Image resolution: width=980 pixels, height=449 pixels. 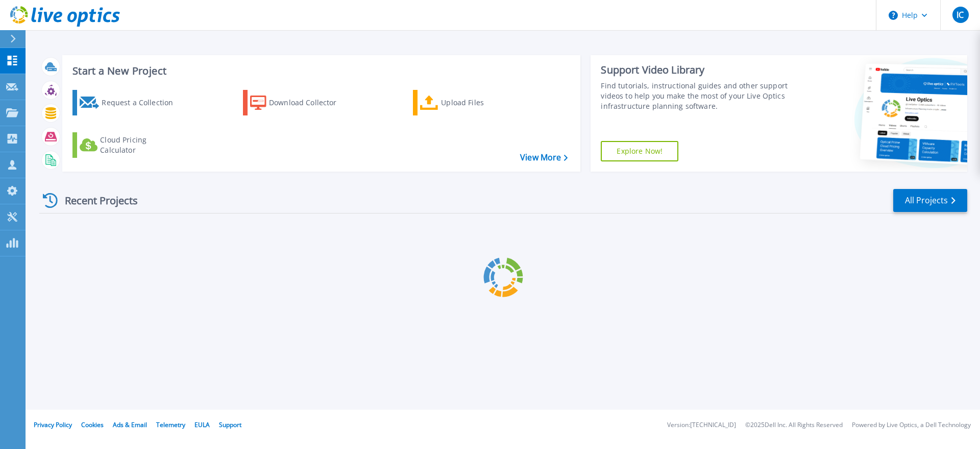 I want to click on div: Support Video Library, so click(x=697, y=70).